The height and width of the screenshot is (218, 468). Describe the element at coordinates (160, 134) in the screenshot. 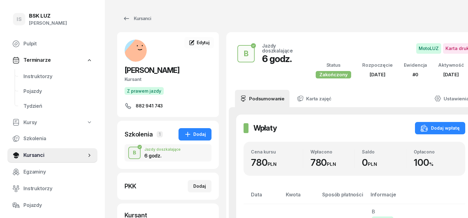

I see `span: 1` at that location.